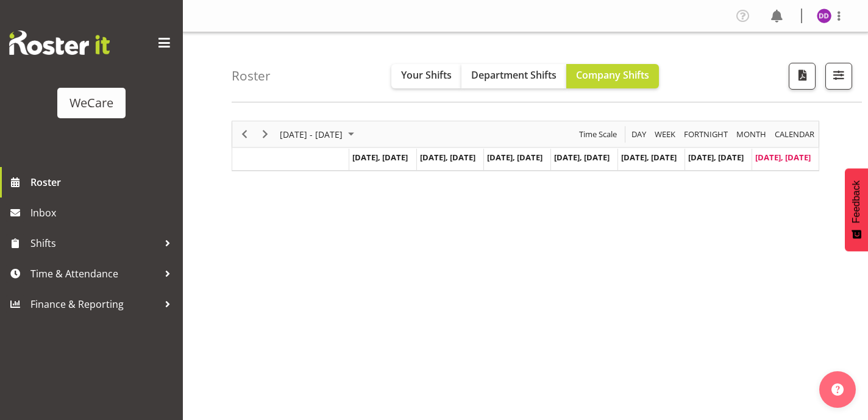 Image resolution: width=868 pixels, height=420 pixels. What do you see at coordinates (856, 210) in the screenshot?
I see `button: Feedback - Show survey` at bounding box center [856, 210].